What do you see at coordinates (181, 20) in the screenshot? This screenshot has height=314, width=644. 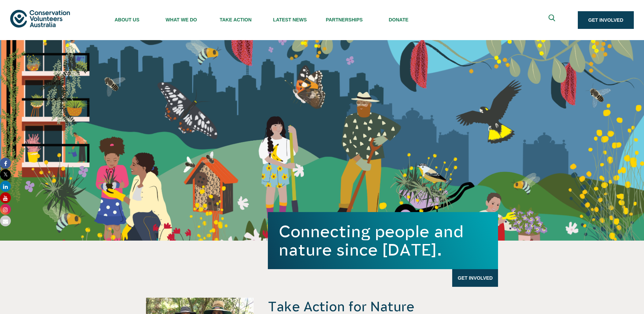 I see `span: What We Do` at bounding box center [181, 20].